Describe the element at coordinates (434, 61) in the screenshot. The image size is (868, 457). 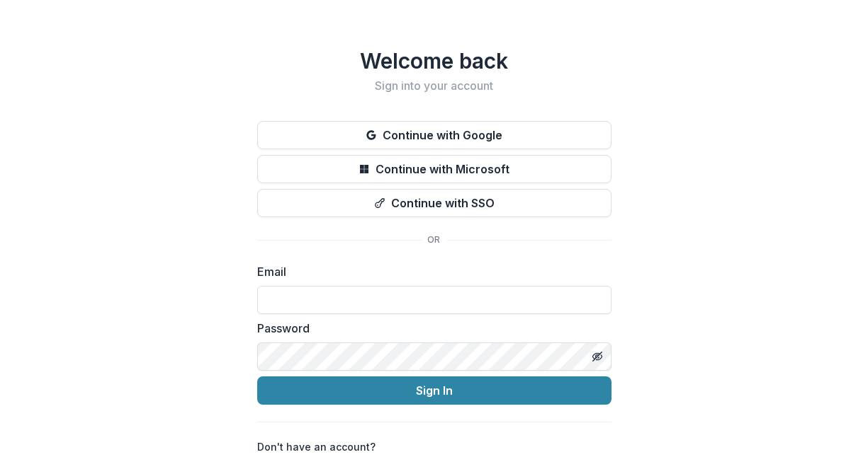
I see `h1: Welcome back` at that location.